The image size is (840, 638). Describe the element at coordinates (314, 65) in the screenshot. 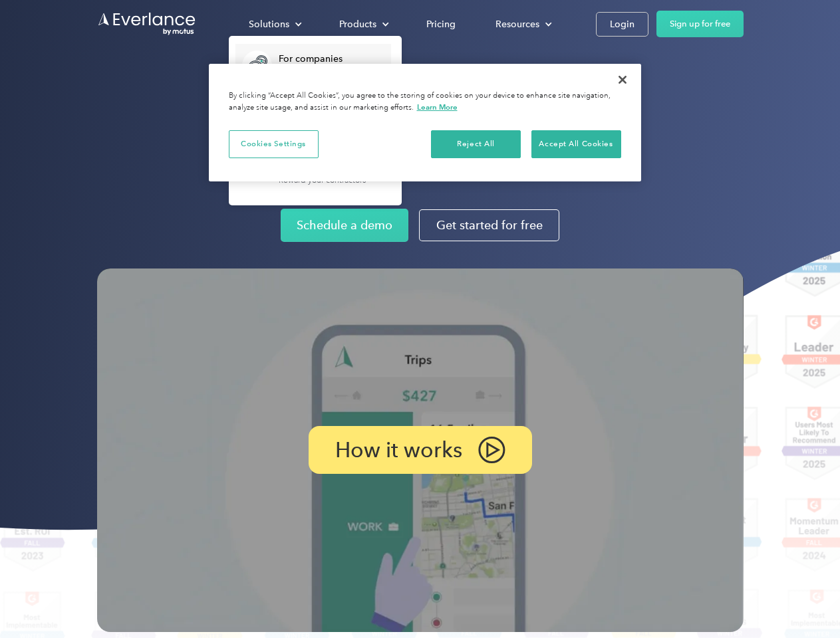

I see `a: For companiesEasy vehicle reimbursements` at that location.